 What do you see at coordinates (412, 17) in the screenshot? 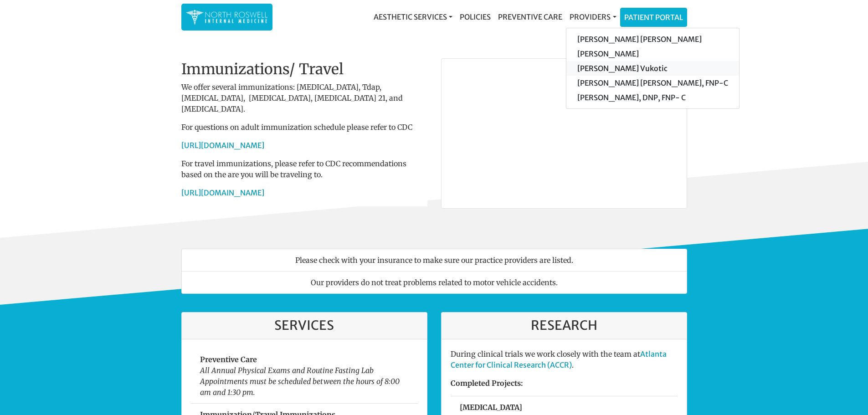
I see `a: Aesthetic Services` at bounding box center [412, 17].